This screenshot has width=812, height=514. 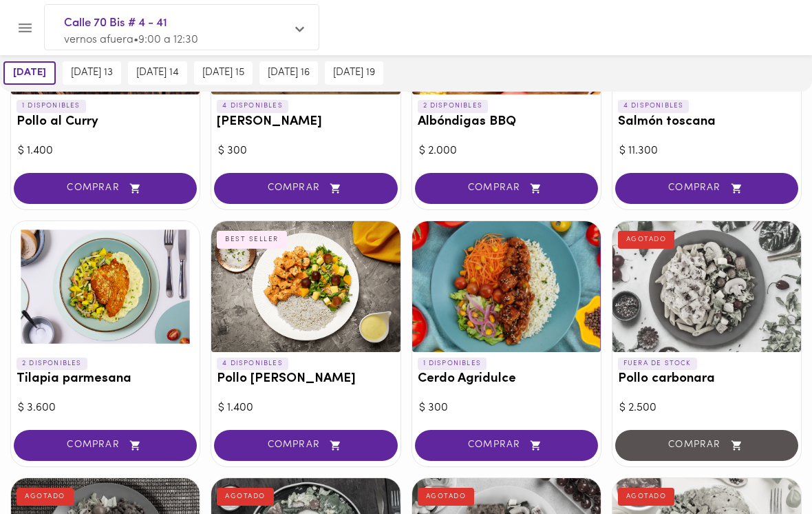 I want to click on div: BEST SELLER, so click(x=252, y=240).